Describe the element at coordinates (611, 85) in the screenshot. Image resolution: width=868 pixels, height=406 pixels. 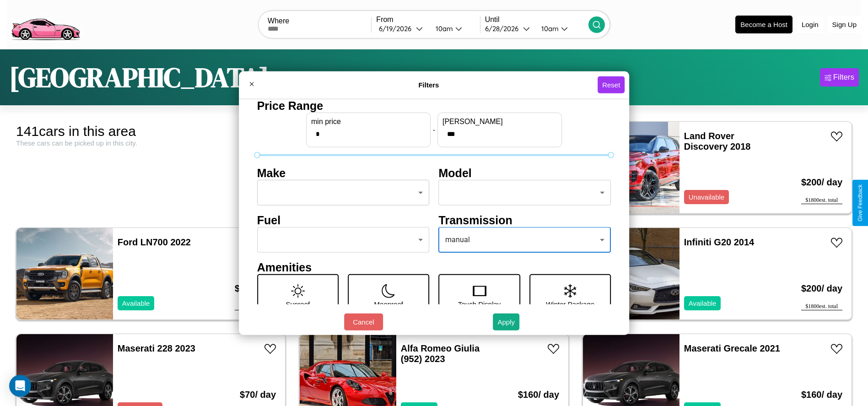
I see `button: Reset` at that location.